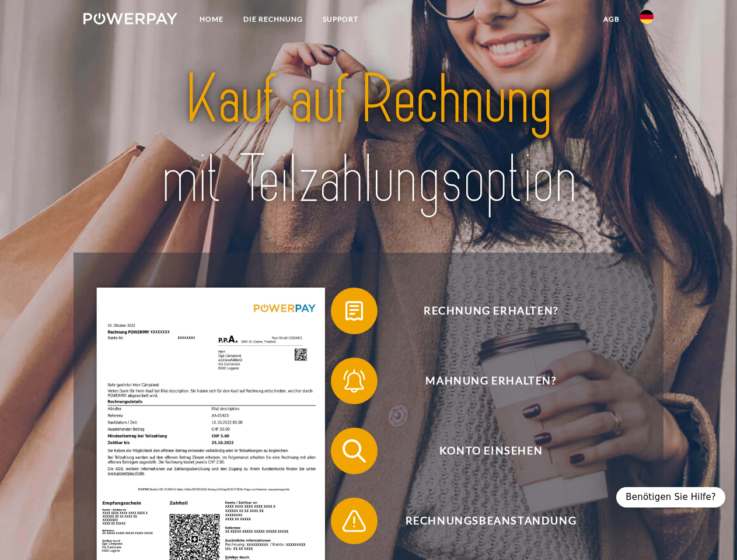 The height and width of the screenshot is (560, 737). Describe the element at coordinates (354, 451) in the screenshot. I see `img: qb_search.svg` at that location.